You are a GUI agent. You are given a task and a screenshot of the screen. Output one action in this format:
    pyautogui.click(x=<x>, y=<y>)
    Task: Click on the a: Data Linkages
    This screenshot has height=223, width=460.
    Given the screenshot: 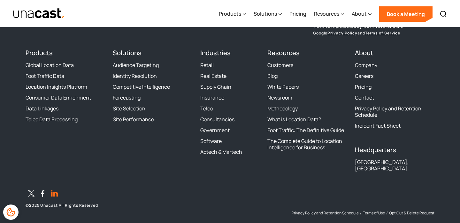 What is the action you would take?
    pyautogui.click(x=42, y=109)
    